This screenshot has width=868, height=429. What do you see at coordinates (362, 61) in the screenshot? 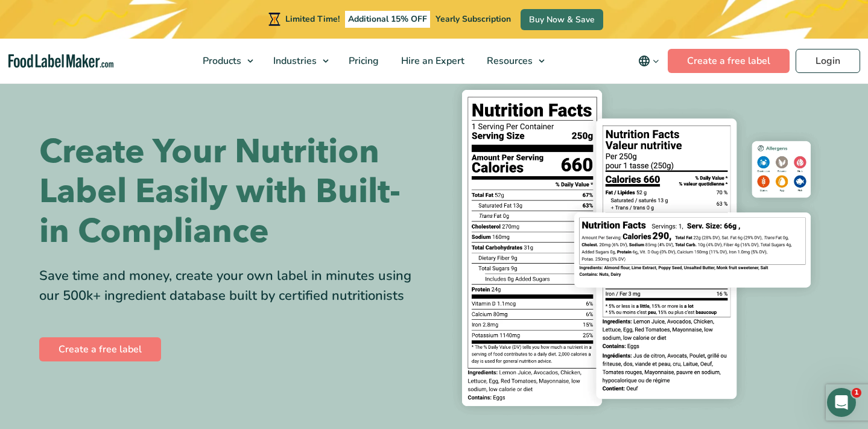
I see `span: Pricing` at bounding box center [362, 61].